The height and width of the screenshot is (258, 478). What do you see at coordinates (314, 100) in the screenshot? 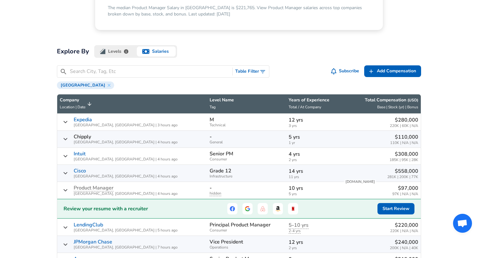
I see `p: Years of Experience` at bounding box center [314, 100].